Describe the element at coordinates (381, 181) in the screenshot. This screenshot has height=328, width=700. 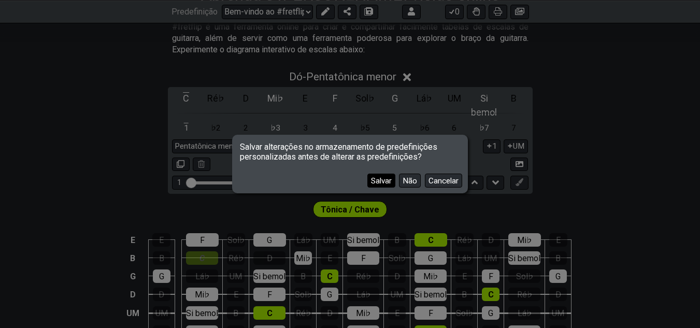
I see `font: Salvar` at that location.